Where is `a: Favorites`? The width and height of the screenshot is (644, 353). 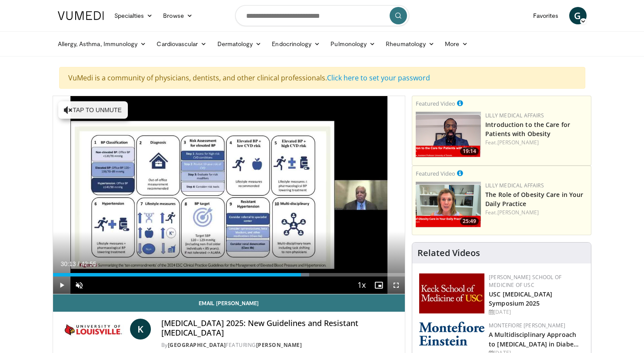
a: Favorites is located at coordinates (546, 16).